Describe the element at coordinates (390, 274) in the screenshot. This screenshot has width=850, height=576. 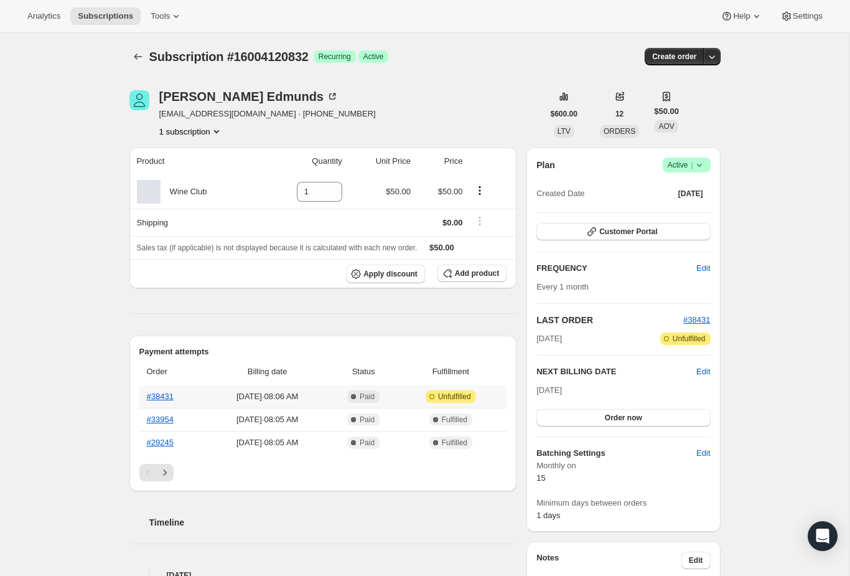
I see `span: Apply discount` at that location.